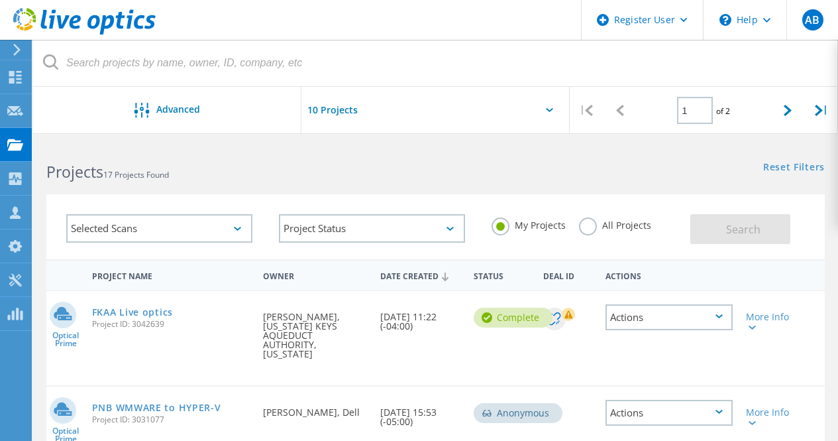  What do you see at coordinates (812, 20) in the screenshot?
I see `span: AB` at bounding box center [812, 20].